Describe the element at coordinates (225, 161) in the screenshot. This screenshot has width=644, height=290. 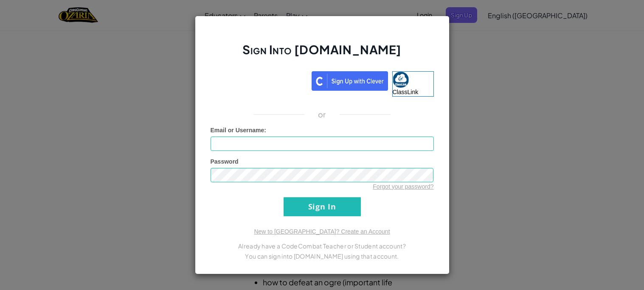
I see `span: Password` at that location.